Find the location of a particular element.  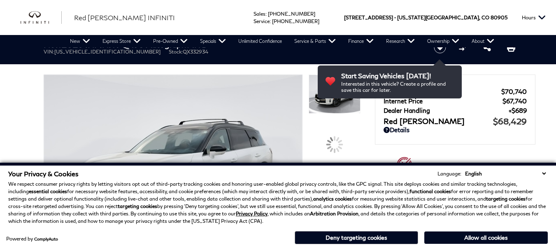

span: $68,429 is located at coordinates (510, 121).